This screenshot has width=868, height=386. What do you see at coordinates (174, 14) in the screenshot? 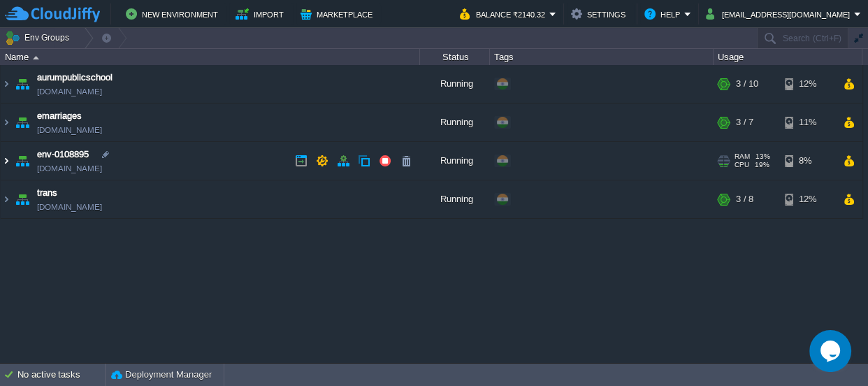
I see `button: New Environment` at bounding box center [174, 14].